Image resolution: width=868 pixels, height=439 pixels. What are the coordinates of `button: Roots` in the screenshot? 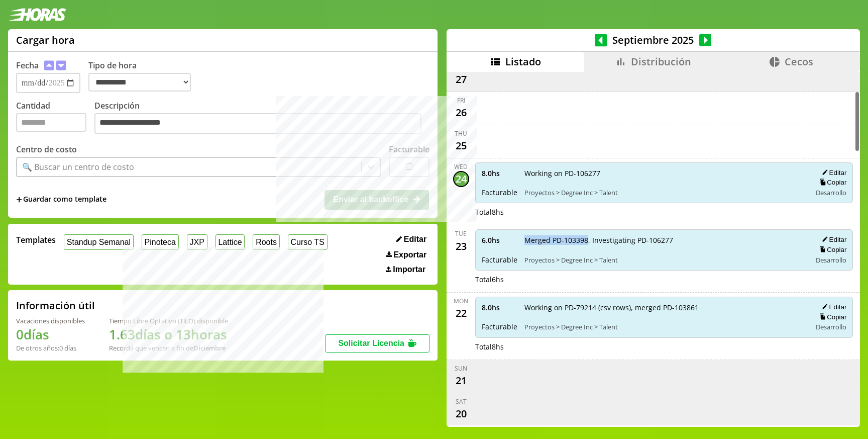 It's located at (266, 242).